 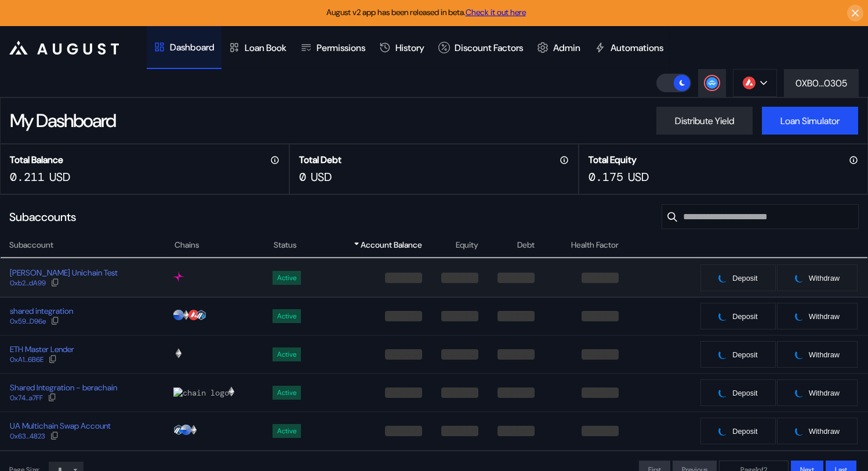 I want to click on div: 0x74...a7FF, so click(x=26, y=397).